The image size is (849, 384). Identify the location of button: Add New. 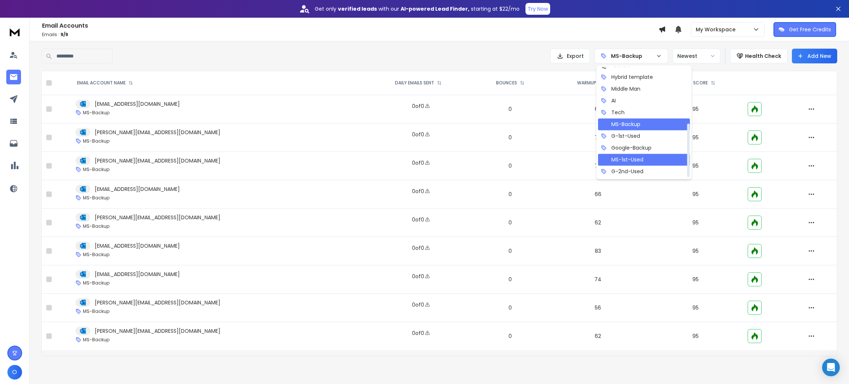
(814, 56).